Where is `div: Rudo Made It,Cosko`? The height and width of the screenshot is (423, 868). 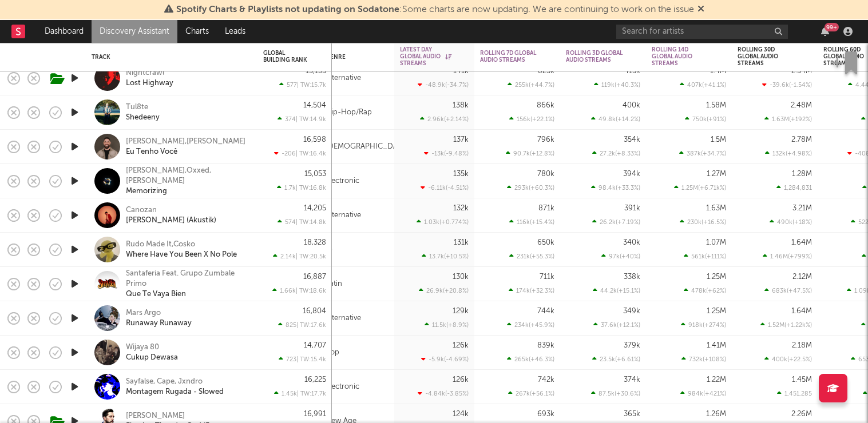
div: Rudo Made It,Cosko is located at coordinates (160, 245).